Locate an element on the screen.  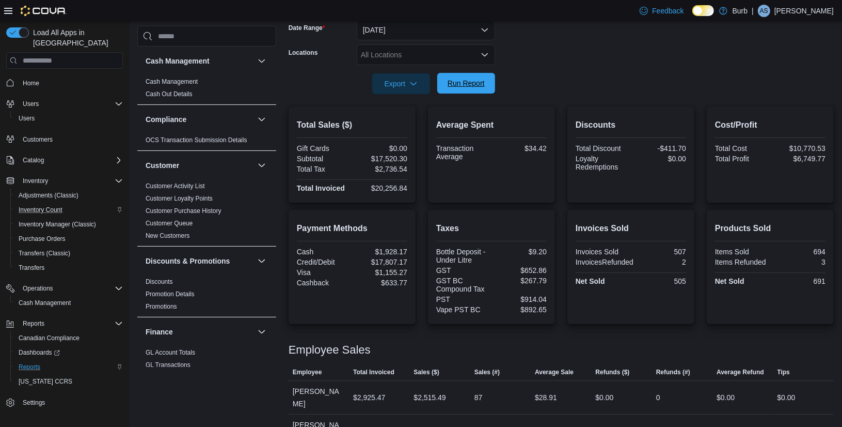
div: $9.20 is located at coordinates (520, 251).